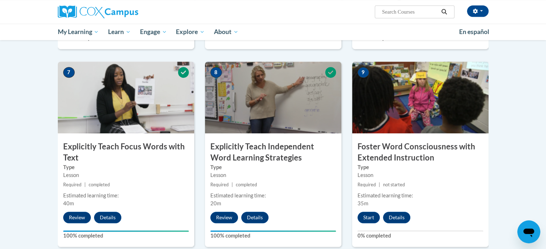  Describe the element at coordinates (420, 152) in the screenshot. I see `h3: Foster Word Consciousness with Extended Instruction` at that location.